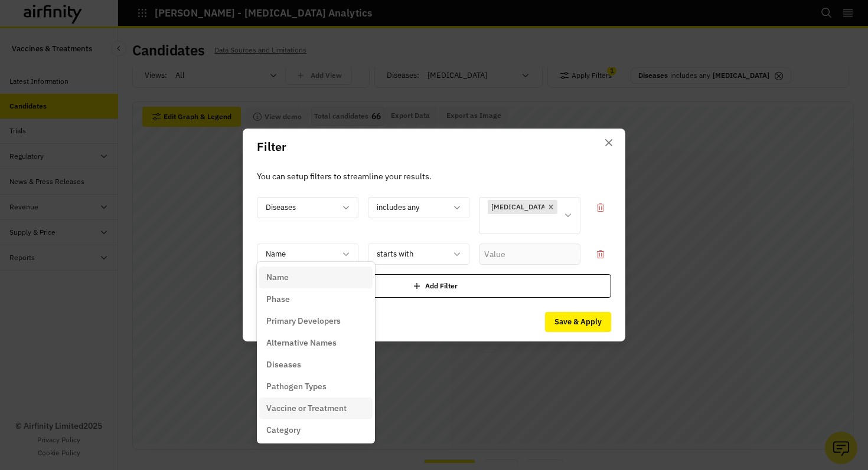  What do you see at coordinates (609, 143) in the screenshot?
I see `button: Close` at bounding box center [609, 143].